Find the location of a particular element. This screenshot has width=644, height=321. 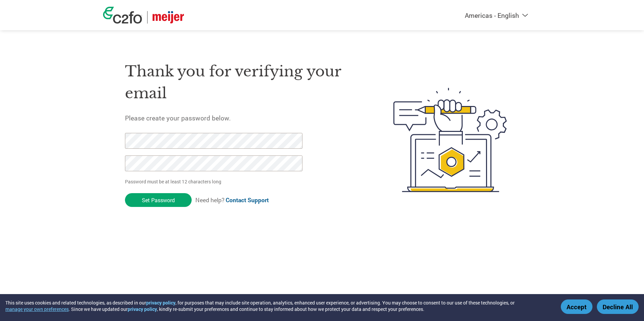

img: Meijer is located at coordinates (168, 17).